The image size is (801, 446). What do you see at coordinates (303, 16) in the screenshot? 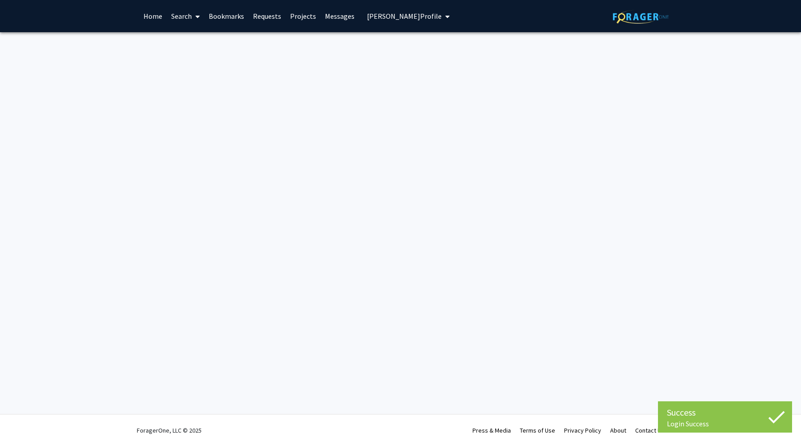
I see `a: Projects` at bounding box center [303, 16].